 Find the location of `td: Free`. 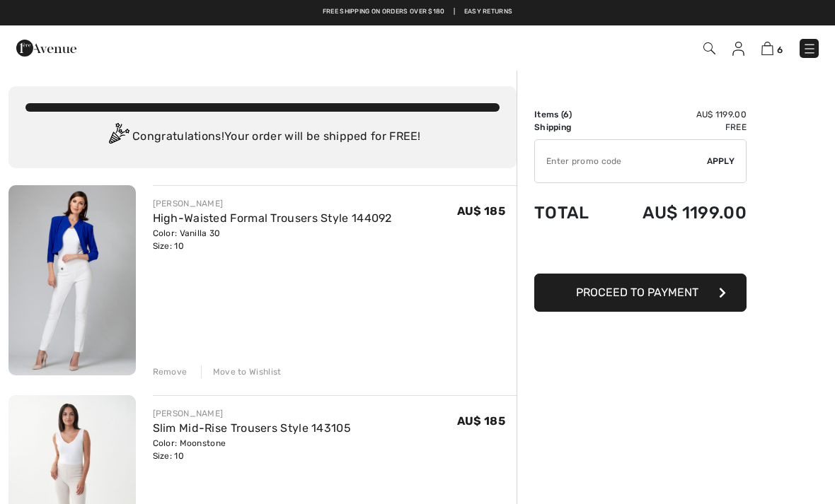

td: Free is located at coordinates (676, 127).